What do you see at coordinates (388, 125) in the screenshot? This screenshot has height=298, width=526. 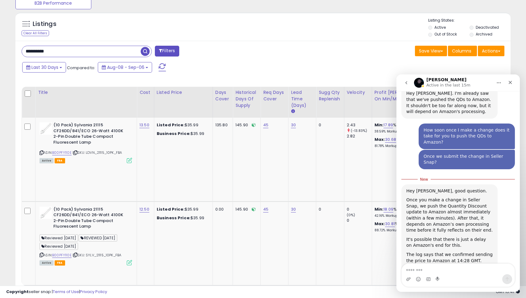 I see `a: 17.89` at bounding box center [388, 125].